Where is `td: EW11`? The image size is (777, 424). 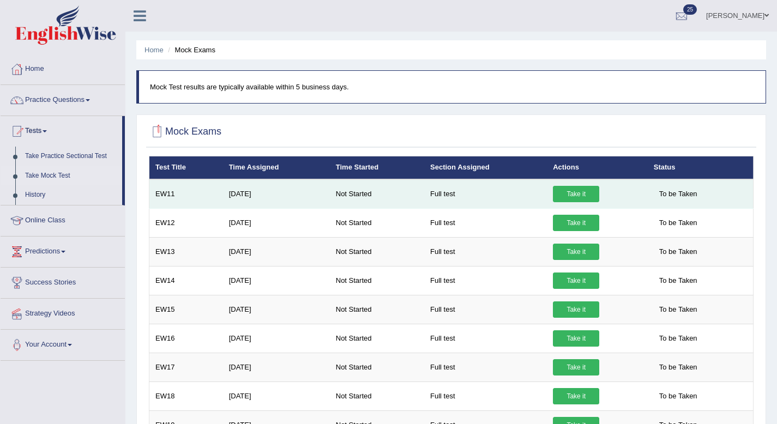
td: EW11 is located at coordinates (186, 194).